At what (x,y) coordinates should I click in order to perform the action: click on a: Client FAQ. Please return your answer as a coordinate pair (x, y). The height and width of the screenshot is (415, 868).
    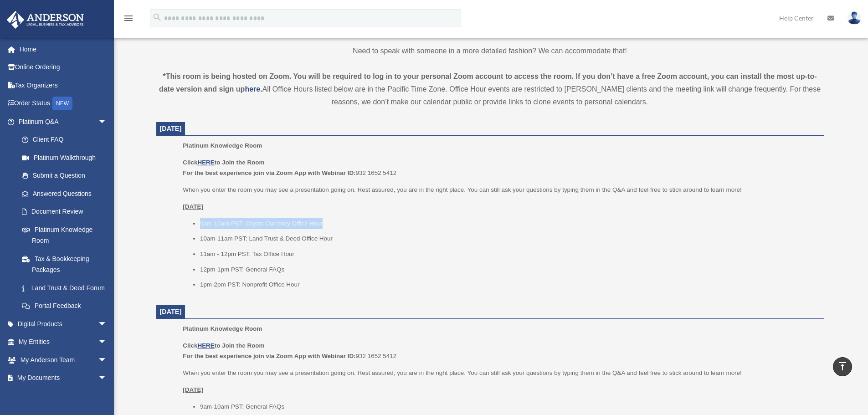
    Looking at the image, I should click on (66, 140).